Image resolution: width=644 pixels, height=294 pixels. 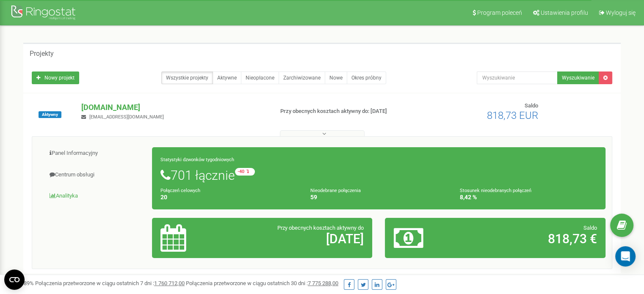 What do you see at coordinates (528, 197) in the screenshot?
I see `h4: 8,42 %` at bounding box center [528, 197].